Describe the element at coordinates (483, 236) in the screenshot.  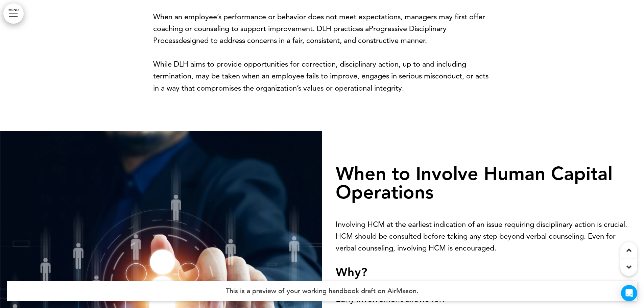
I see `p: Involving HCM at the earliest indication of an issue requiring disciplinary action is crucial. HC...` at that location.